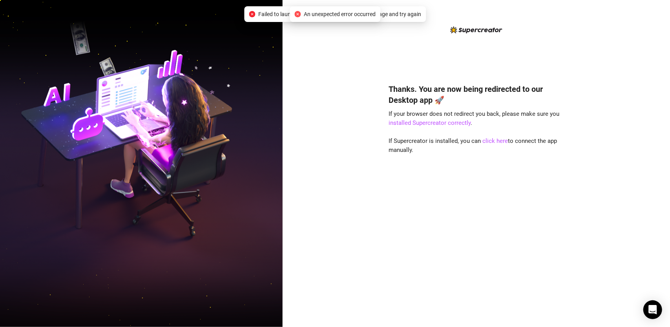 This screenshot has width=670, height=327. Describe the element at coordinates (653, 310) in the screenshot. I see `div: Open Intercom Messenger` at that location.